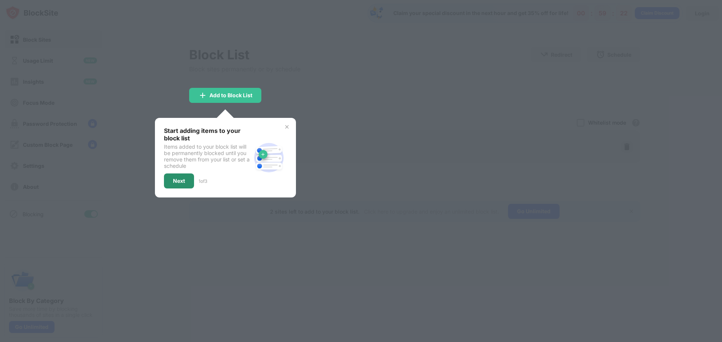 This screenshot has width=722, height=342. Describe the element at coordinates (203, 181) in the screenshot. I see `div: 1 of 3` at that location.